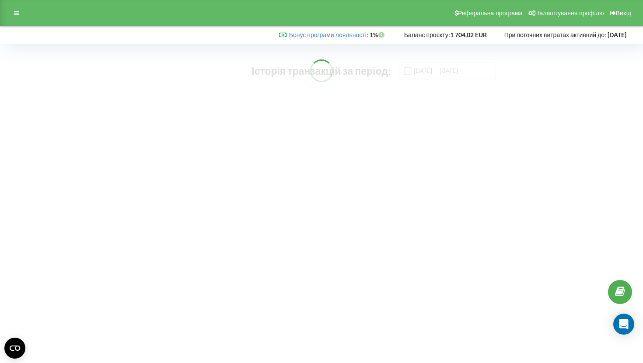 The image size is (643, 363). What do you see at coordinates (623, 13) in the screenshot?
I see `span: Вихід` at bounding box center [623, 13].